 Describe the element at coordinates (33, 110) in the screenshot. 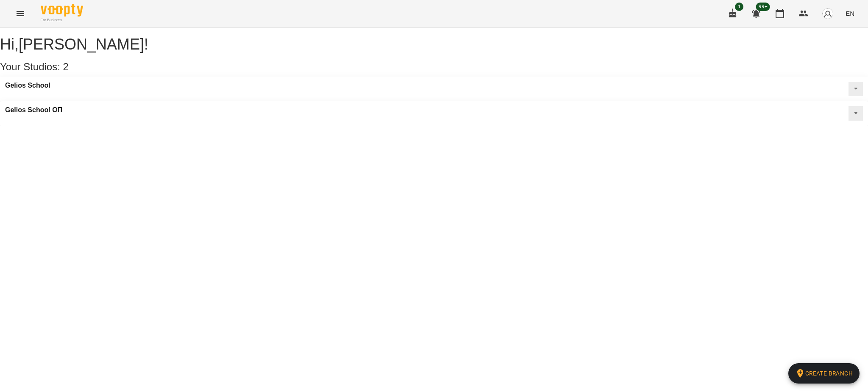

I see `h3: Gelios School ОП` at that location.